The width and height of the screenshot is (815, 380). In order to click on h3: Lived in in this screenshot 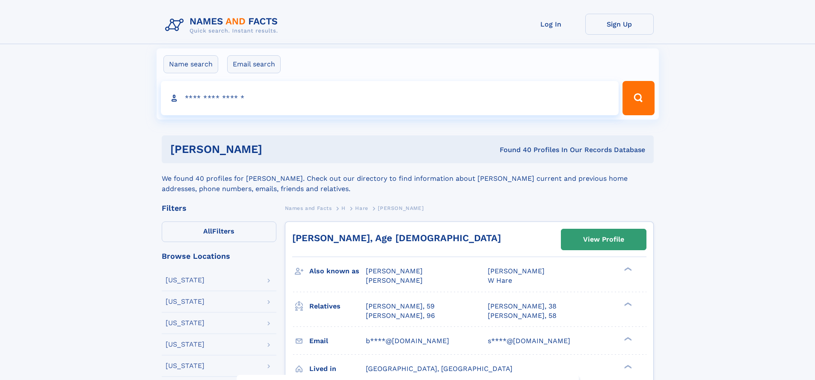, I will do `click(338, 368)`.